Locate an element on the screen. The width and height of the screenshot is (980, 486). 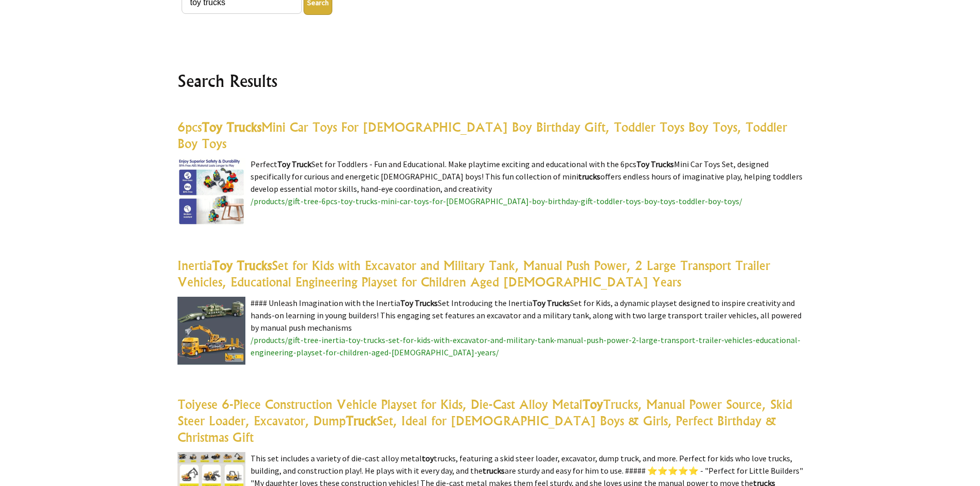
a: Toiyese 6-Piece Construction Vehicle Playset for Kids, Die-Cast Alloy MetalToyTrucks, Manual Powe... is located at coordinates (484, 421).